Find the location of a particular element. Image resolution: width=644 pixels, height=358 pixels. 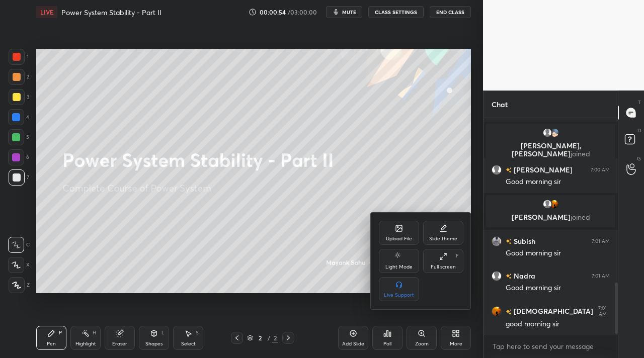

div: Light Mode is located at coordinates (399, 267).